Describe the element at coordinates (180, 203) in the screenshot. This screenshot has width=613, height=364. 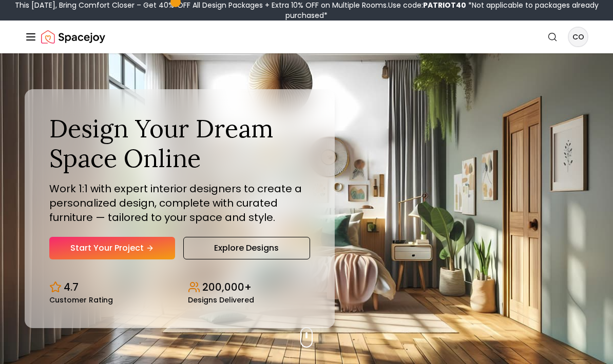
I see `p: Work 1:1 with expert interior designers to create a personalized design, complete with curated fu...` at that location.